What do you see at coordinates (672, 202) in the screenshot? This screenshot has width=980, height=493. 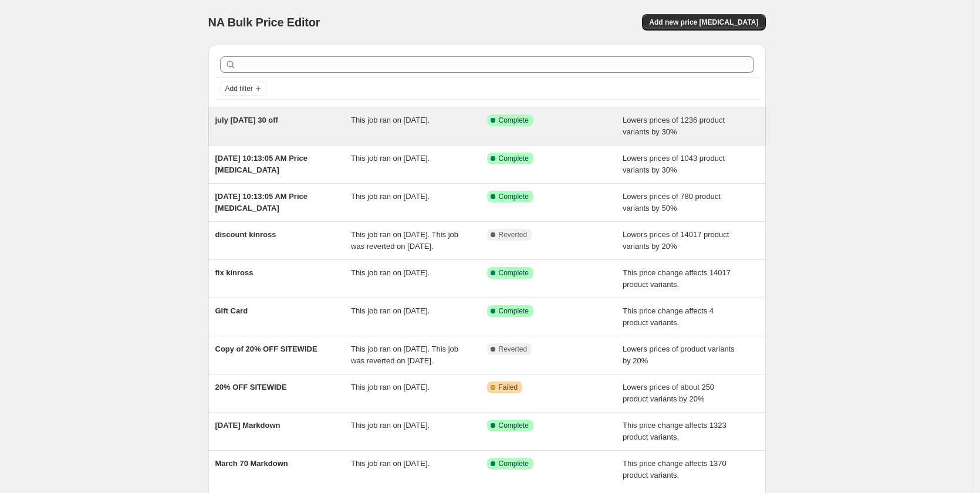 I see `span: Lowers prices of 780 product variants by 50%` at bounding box center [672, 202].